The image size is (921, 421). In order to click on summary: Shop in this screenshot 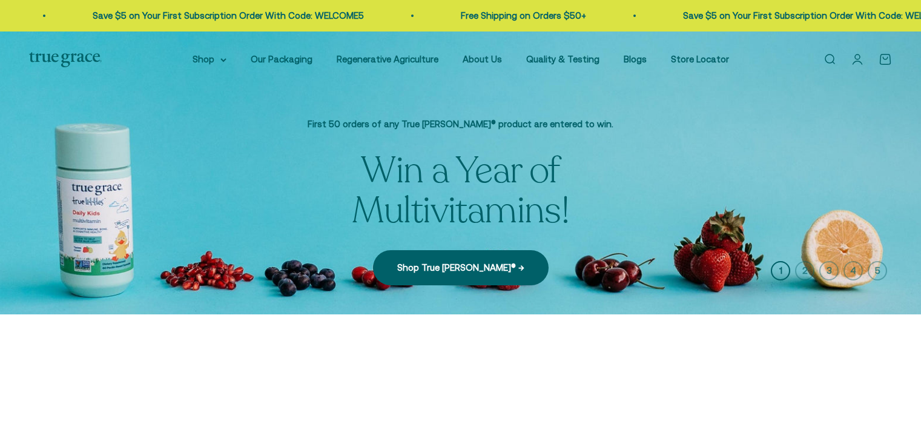, I will do `click(209, 59)`.